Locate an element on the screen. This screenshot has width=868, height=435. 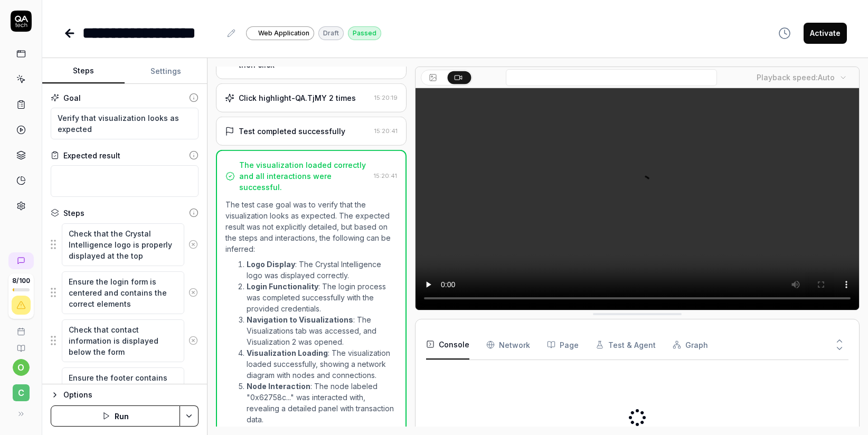
a: Book a call with us is located at coordinates (20, 327).